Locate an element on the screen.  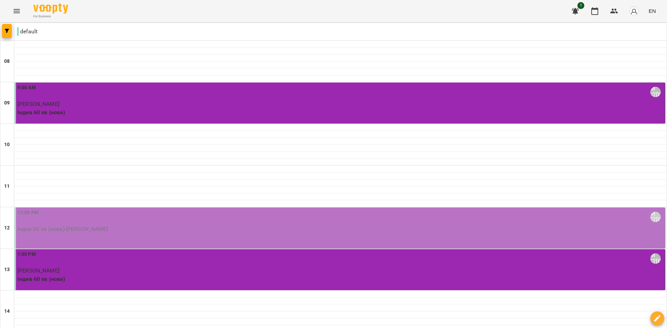
h6: 12 is located at coordinates (7, 228).